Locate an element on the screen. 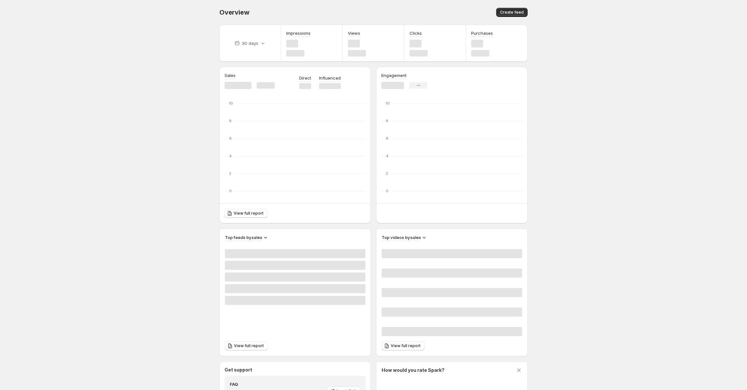  span: Overview is located at coordinates (234, 12).